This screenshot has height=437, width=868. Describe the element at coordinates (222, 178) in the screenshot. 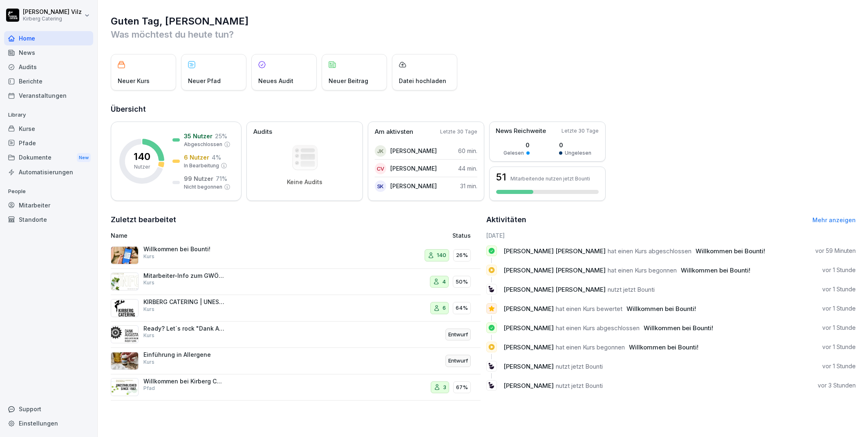

I see `p: 71 %` at that location.